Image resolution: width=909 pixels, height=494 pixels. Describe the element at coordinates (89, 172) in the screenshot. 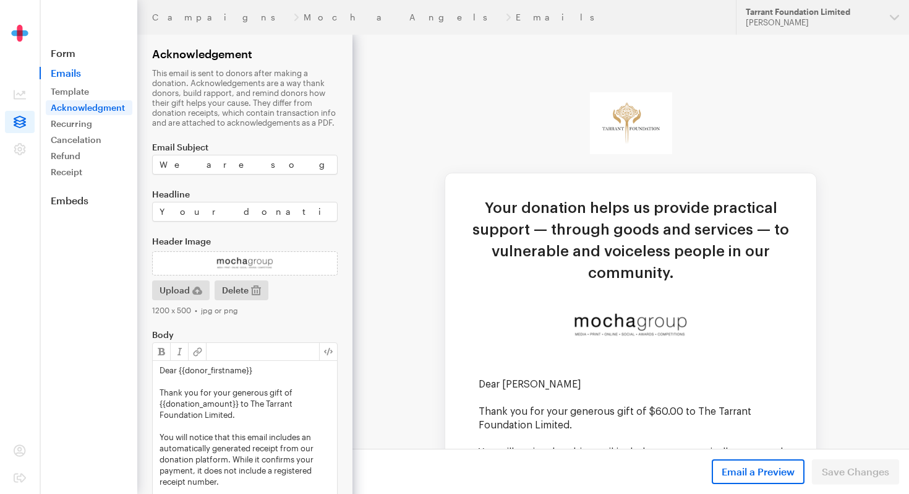

I see `a: Receipt` at that location.